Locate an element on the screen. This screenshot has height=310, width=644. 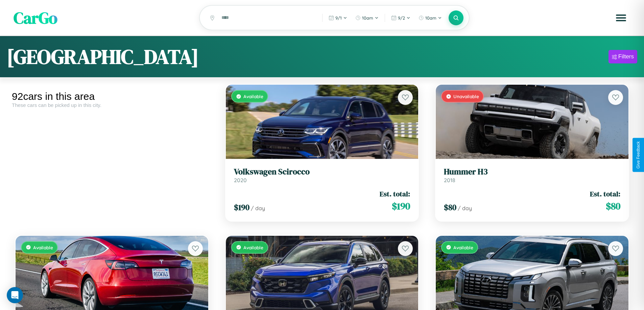
span: CarGo is located at coordinates (36, 18).